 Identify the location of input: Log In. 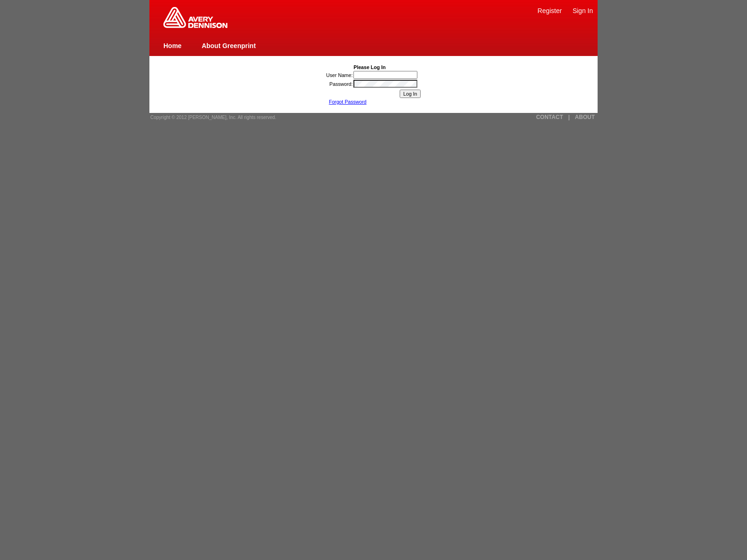
(411, 94).